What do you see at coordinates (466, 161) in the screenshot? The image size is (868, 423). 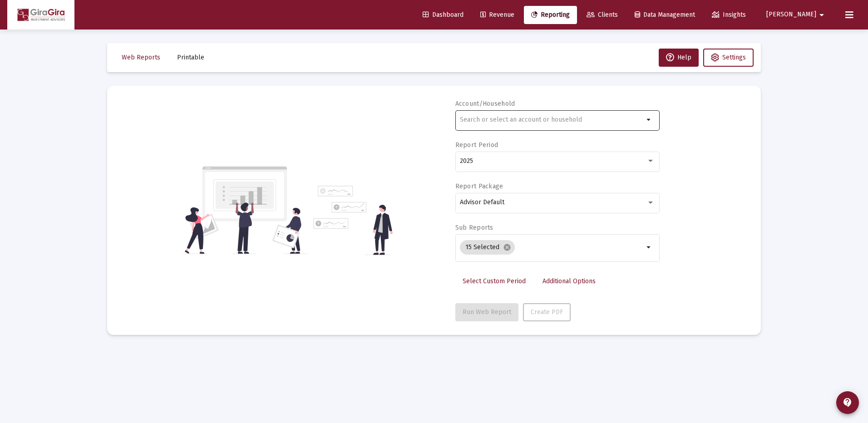 I see `span: 2025` at bounding box center [466, 161].